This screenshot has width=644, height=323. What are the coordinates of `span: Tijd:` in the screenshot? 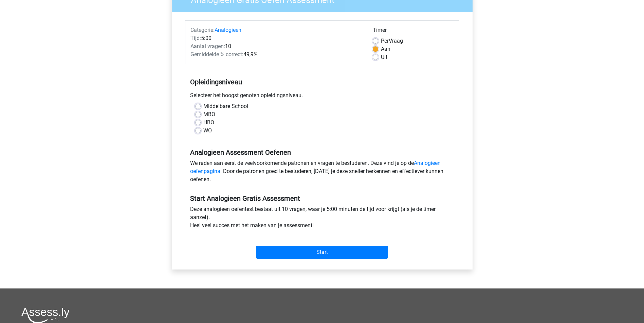 It's located at (195, 38).